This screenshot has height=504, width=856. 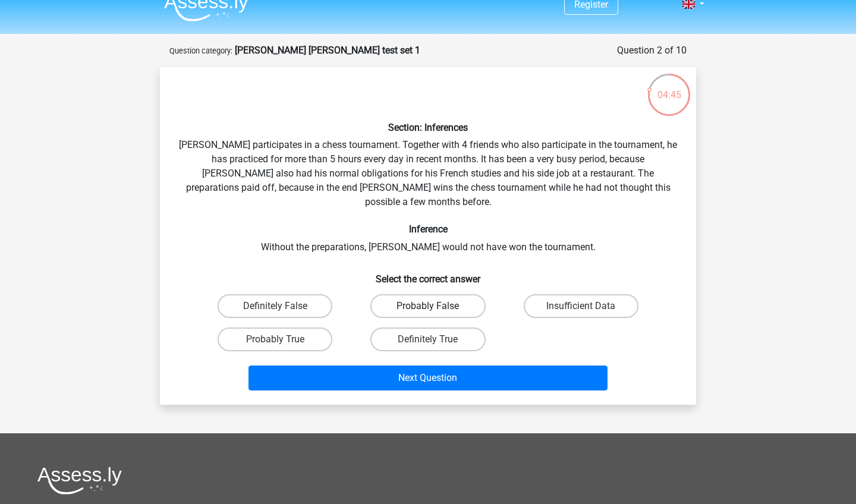 What do you see at coordinates (428, 378) in the screenshot?
I see `button: Next Question` at bounding box center [428, 378].